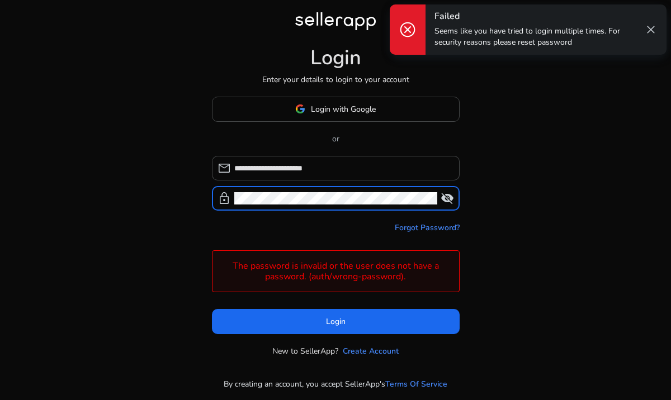  What do you see at coordinates (408, 30) in the screenshot?
I see `span: cancel` at bounding box center [408, 30].